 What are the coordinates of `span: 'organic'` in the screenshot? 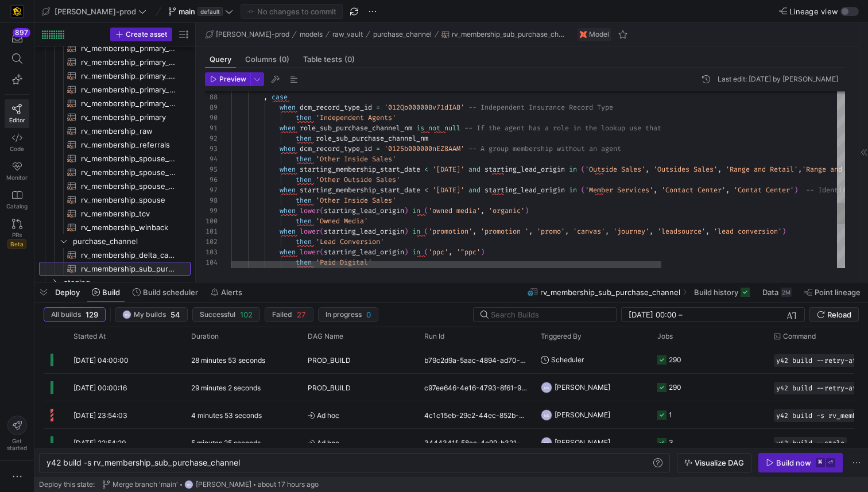 It's located at (507, 211).